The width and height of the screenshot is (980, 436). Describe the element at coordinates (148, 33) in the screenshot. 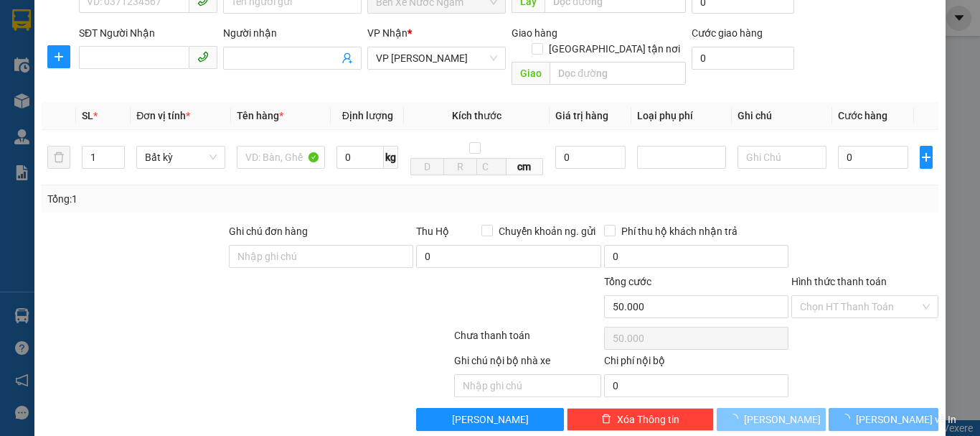

I see `div: SĐT Người Nhận` at that location.